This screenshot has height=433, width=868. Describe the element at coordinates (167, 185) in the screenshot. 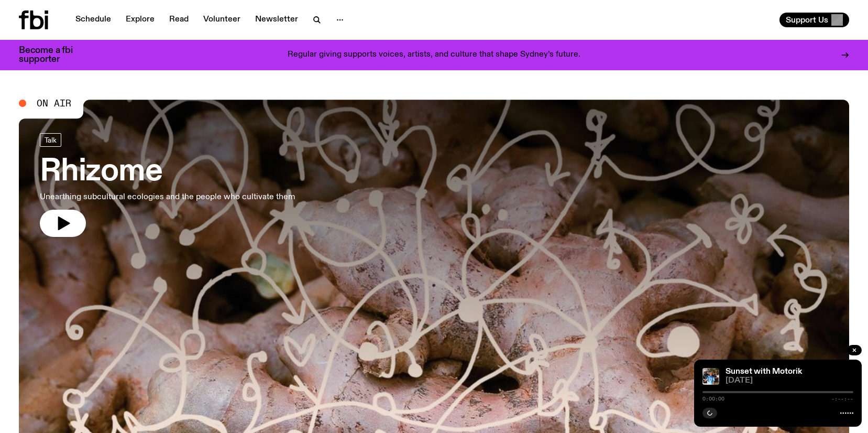

I see `a: RhizomeUnearthing subcultural ecologies and the people who cultivate them` at that location.